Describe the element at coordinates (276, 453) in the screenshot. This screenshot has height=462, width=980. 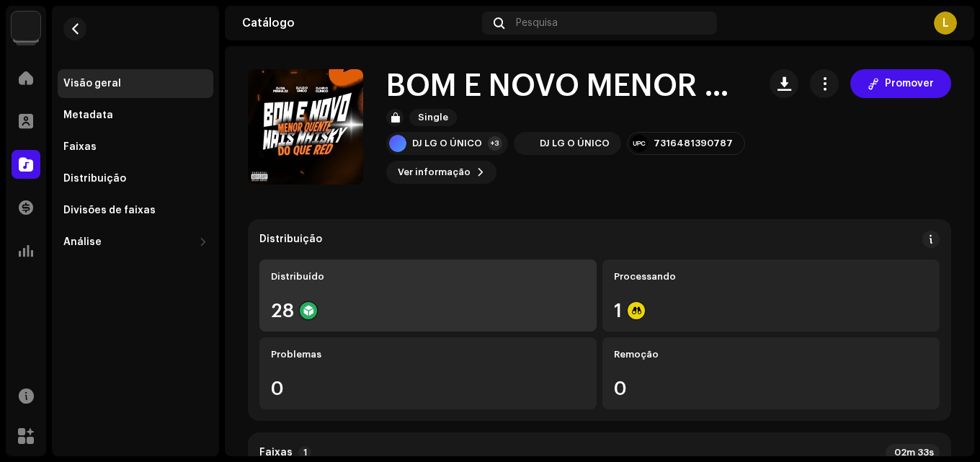
I see `strong: Faixas` at that location.